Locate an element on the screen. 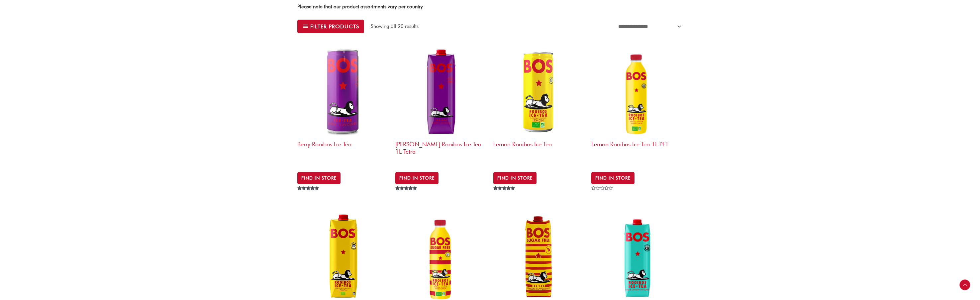  a: Read more about “Berry Rooibos Ice Tea” is located at coordinates (319, 178).